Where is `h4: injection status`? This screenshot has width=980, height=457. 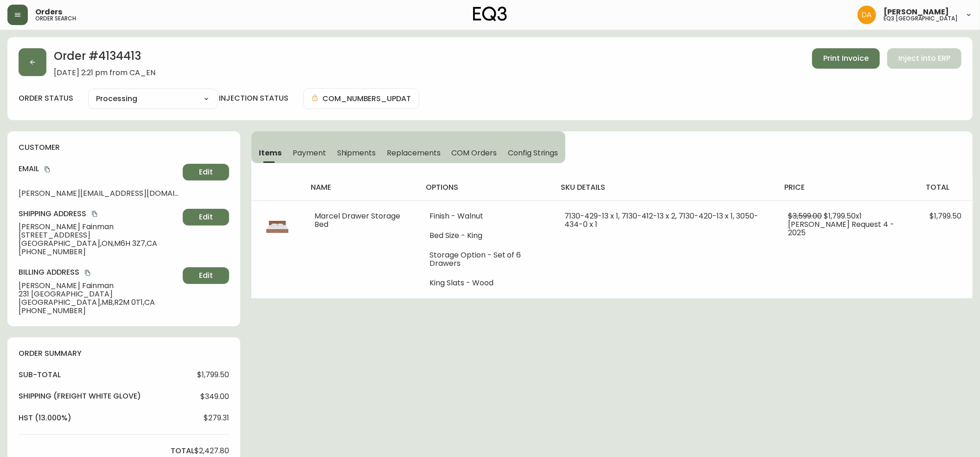 h4: injection status is located at coordinates (254, 98).